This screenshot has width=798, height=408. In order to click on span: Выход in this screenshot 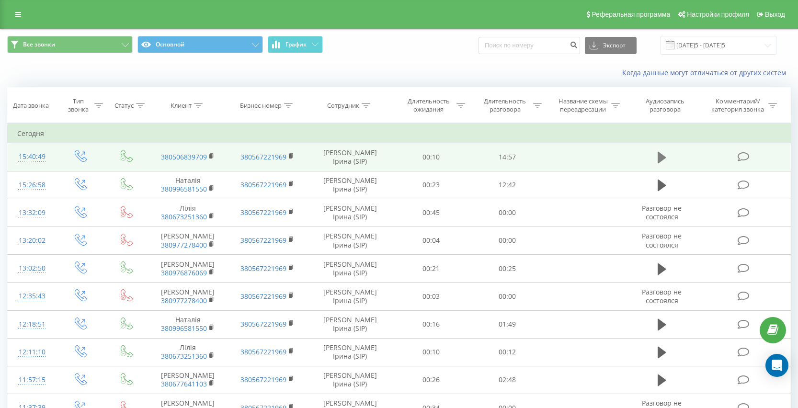, I will do `click(775, 14)`.